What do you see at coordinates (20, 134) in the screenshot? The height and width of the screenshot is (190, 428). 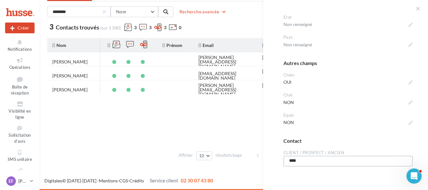 I see `a: Sollicitation d'avis` at bounding box center [20, 134].